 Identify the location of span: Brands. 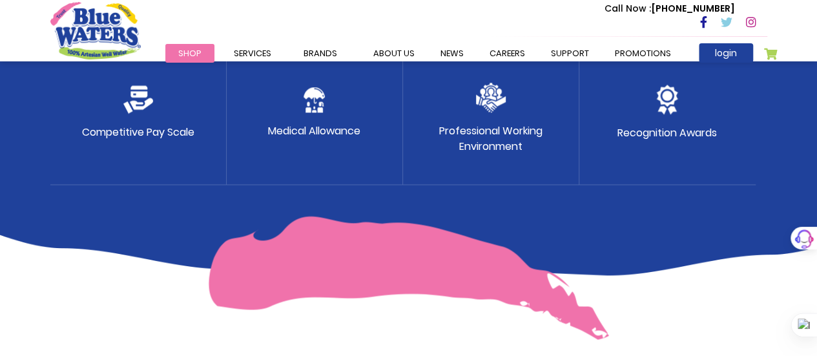
(320, 53).